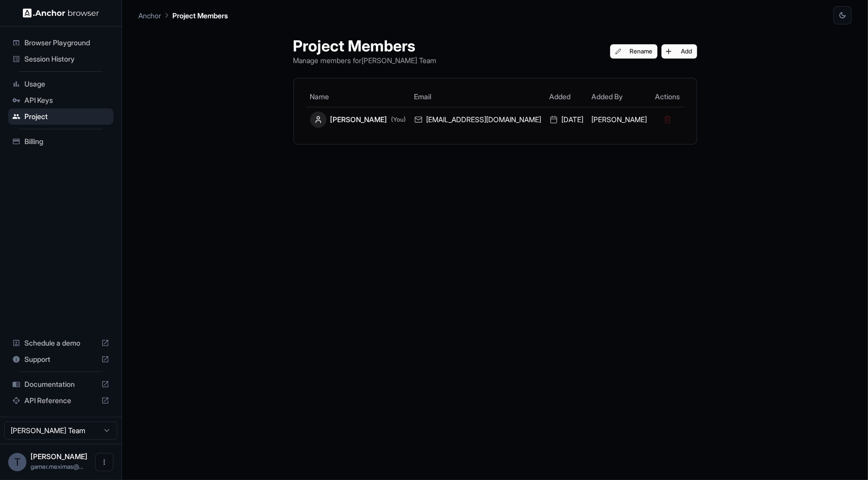 Image resolution: width=868 pixels, height=480 pixels. What do you see at coordinates (59, 455) in the screenshot?
I see `span: Timur Latypov` at bounding box center [59, 455].